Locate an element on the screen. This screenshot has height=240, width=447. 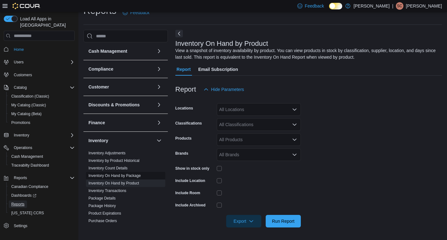
label: Locations is located at coordinates (184, 108).